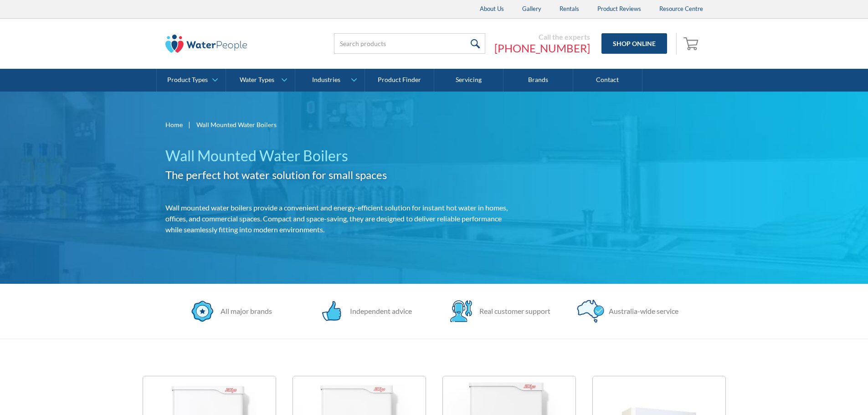  Describe the element at coordinates (260, 80) in the screenshot. I see `a: Water Types` at that location.